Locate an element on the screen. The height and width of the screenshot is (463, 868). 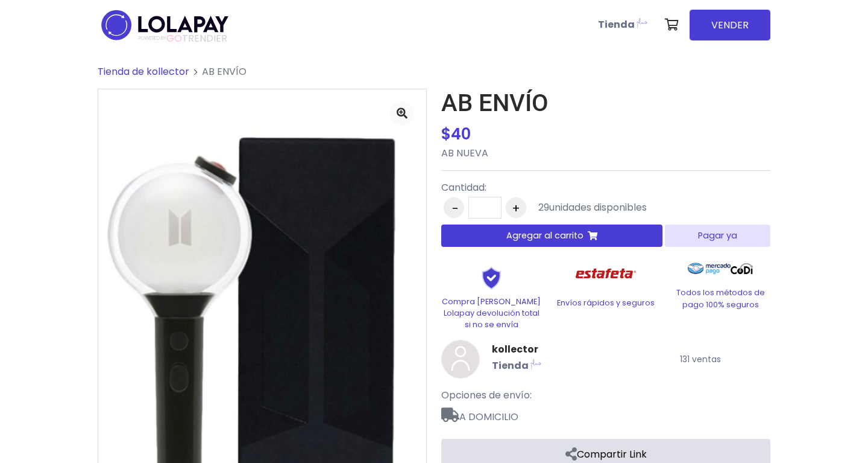
button: Agregar al carrito is located at coordinates (552, 235).